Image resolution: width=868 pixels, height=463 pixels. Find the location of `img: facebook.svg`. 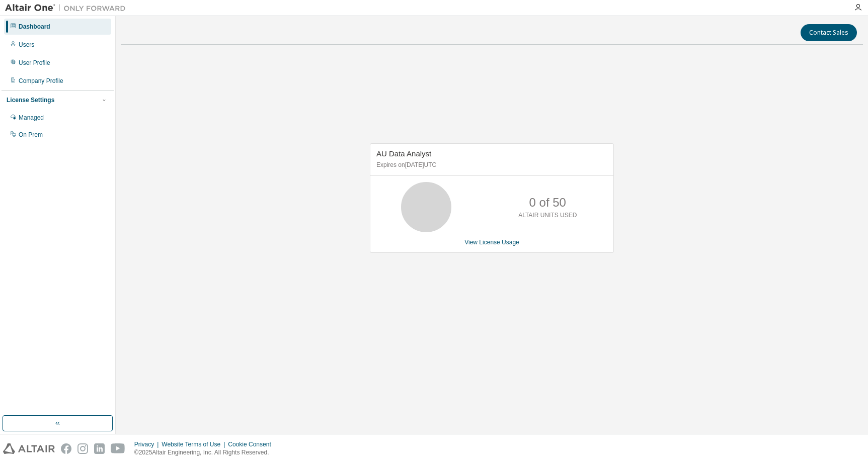

img: facebook.svg is located at coordinates (66, 449).